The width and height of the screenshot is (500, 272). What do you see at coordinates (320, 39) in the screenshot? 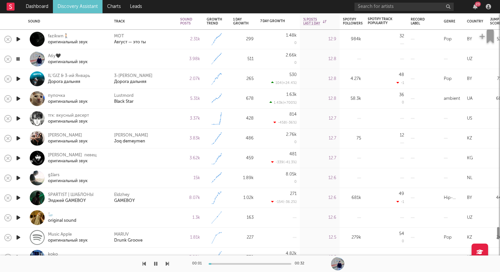
I see `div: 12.9` at bounding box center [320, 39].